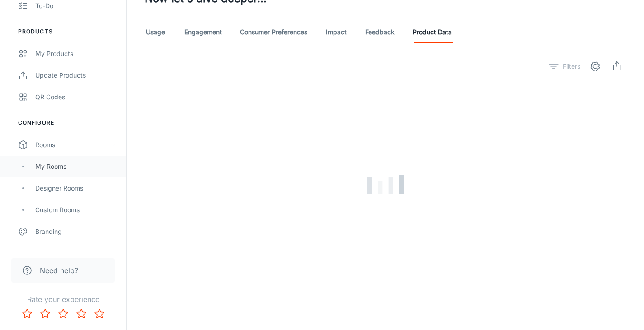  Describe the element at coordinates (27, 314) in the screenshot. I see `button: Rate 1 star` at that location.